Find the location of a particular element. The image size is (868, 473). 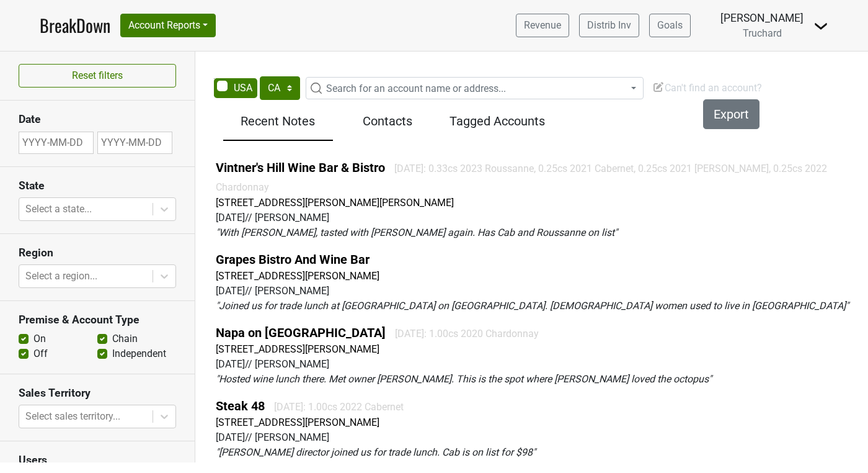

label: On is located at coordinates (39, 339).